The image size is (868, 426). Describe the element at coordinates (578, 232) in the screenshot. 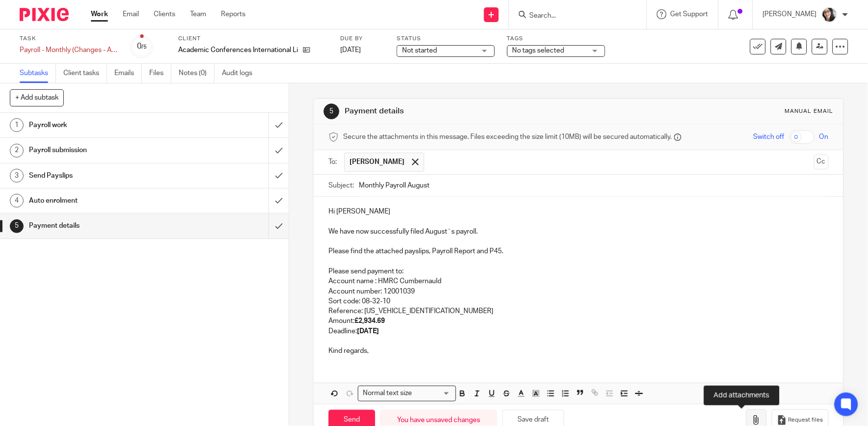

I see `p: We have now successfully filed August`s payroll.` at that location.